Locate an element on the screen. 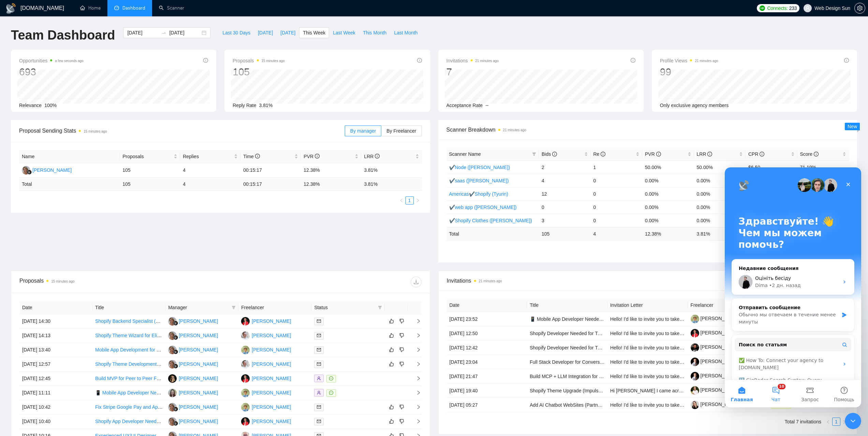 This screenshot has height=436, width=868. td: 71.19% is located at coordinates (823, 167).